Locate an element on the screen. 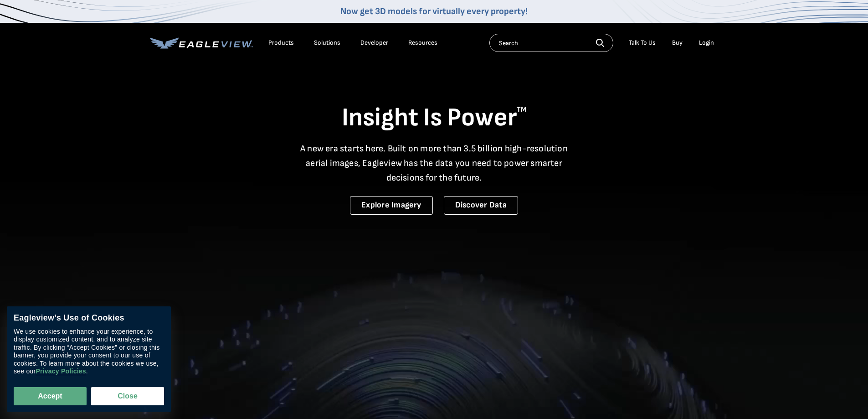 This screenshot has height=419, width=868. div: Login is located at coordinates (707, 43).